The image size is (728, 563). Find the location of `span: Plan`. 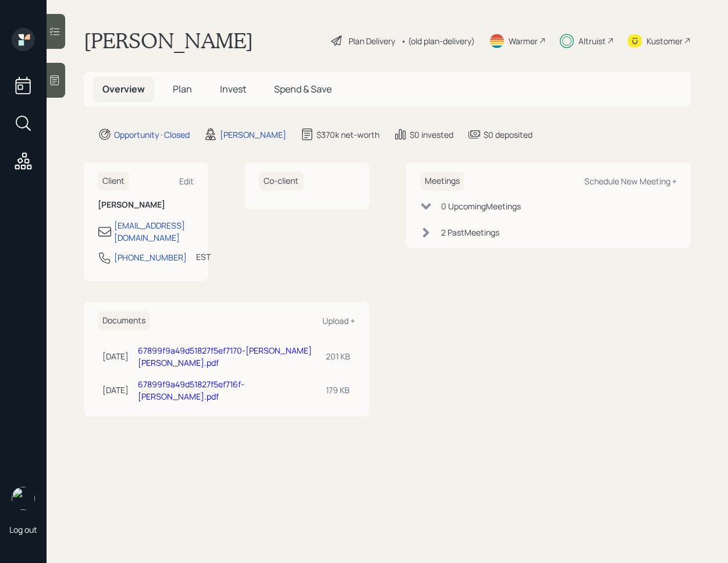

span: Plan is located at coordinates (182, 89).